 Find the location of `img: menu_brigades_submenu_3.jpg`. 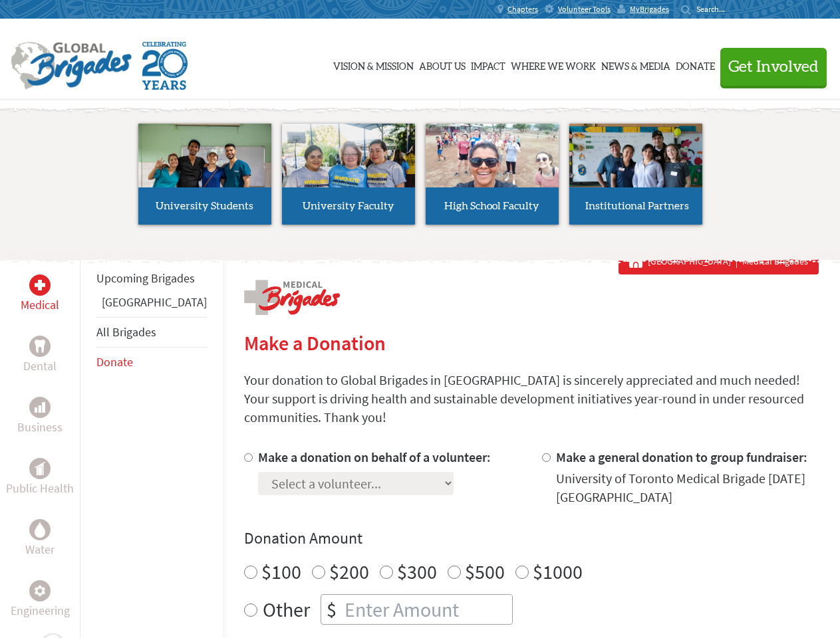

img: menu_brigades_submenu_3.jpg is located at coordinates (492, 156).